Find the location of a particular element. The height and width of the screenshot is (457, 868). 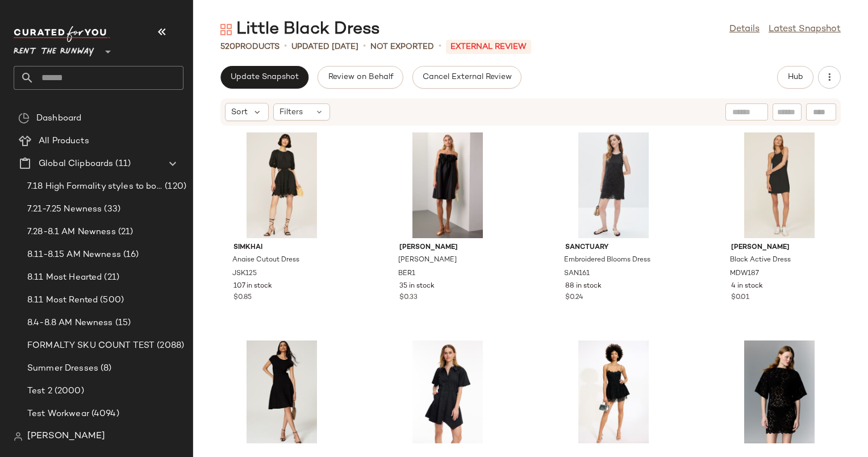

span: Filters is located at coordinates (291, 112).